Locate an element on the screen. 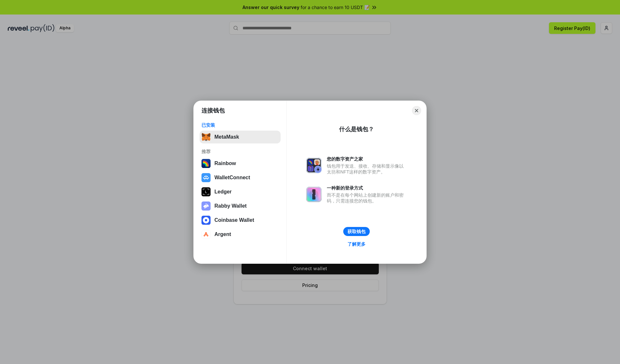 This screenshot has height=364, width=620. div: Rainbow is located at coordinates (225, 164).